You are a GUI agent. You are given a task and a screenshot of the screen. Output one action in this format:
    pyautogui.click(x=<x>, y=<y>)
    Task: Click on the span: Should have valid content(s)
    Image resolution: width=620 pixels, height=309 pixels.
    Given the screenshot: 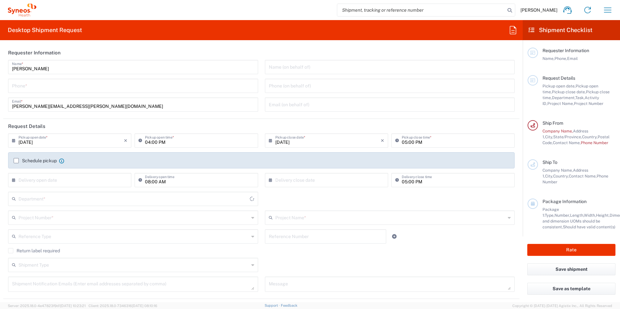 What is the action you would take?
    pyautogui.click(x=589, y=227)
    